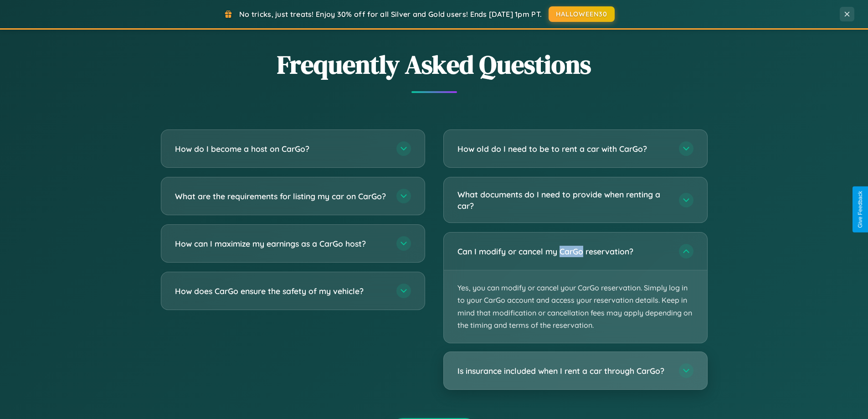 Image resolution: width=868 pixels, height=419 pixels. I want to click on h3: Is insurance included when I rent a car through CarGo?, so click(564, 371).